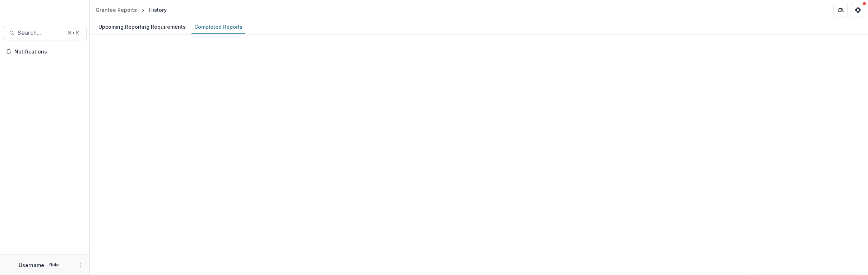  Describe the element at coordinates (81, 265) in the screenshot. I see `button: More` at that location.